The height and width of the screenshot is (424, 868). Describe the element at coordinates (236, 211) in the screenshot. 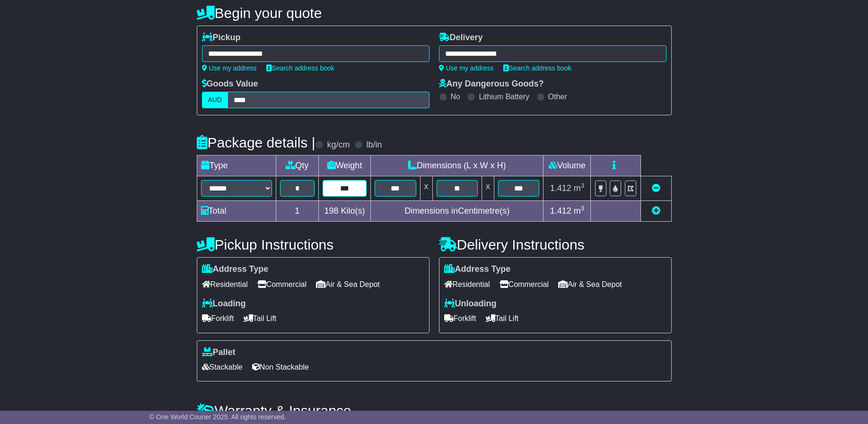

I see `td: Total` at that location.